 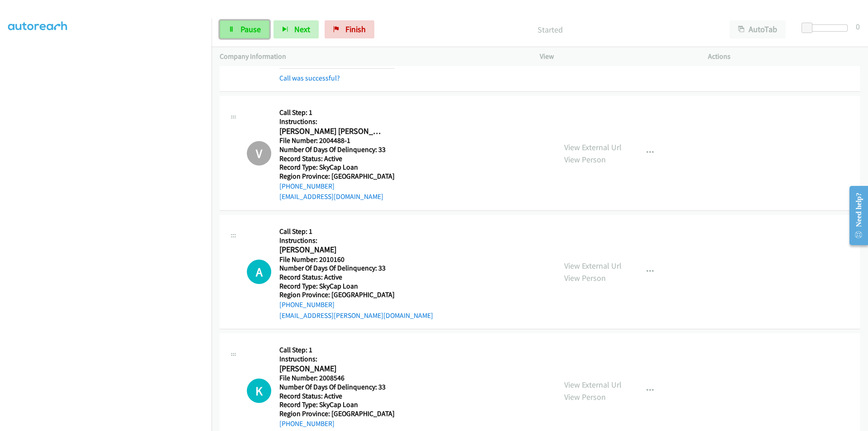 I want to click on a: Pause, so click(x=245, y=30).